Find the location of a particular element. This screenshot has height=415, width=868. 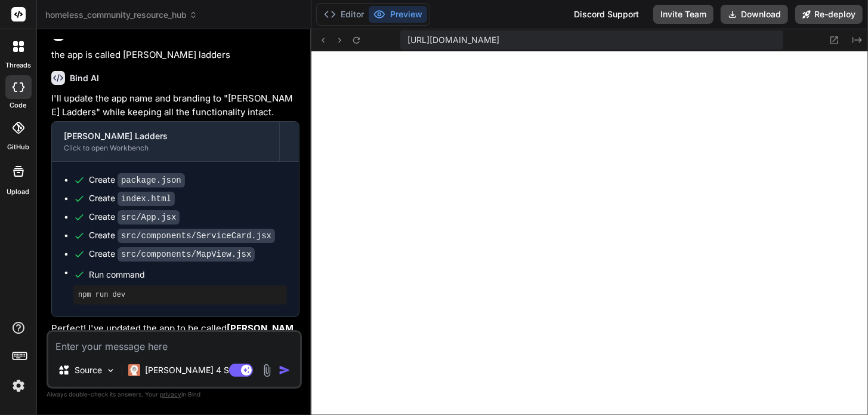

div: Click to open Workbench is located at coordinates (165, 148).